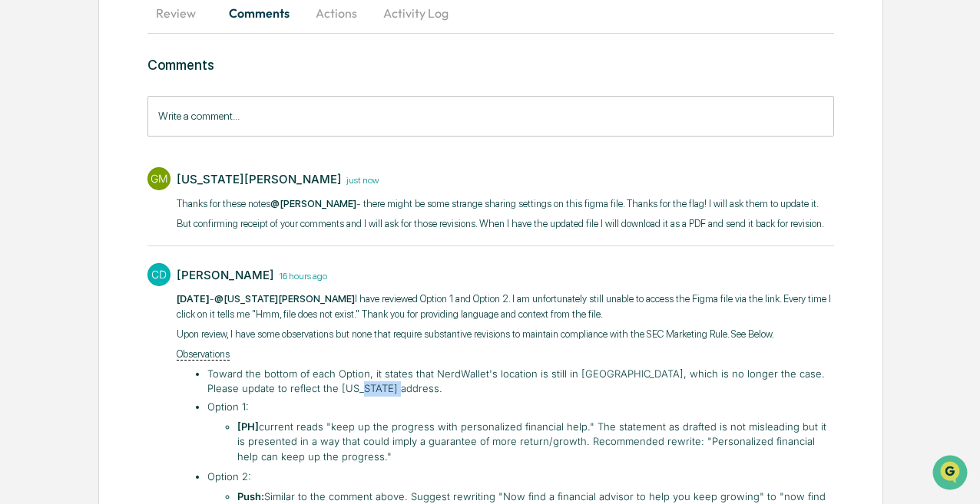  What do you see at coordinates (500, 204) in the screenshot?
I see `p: Thanks for these notes - there might be some strange sharing settings on this figma file. Thanks ...` at bounding box center [500, 204].